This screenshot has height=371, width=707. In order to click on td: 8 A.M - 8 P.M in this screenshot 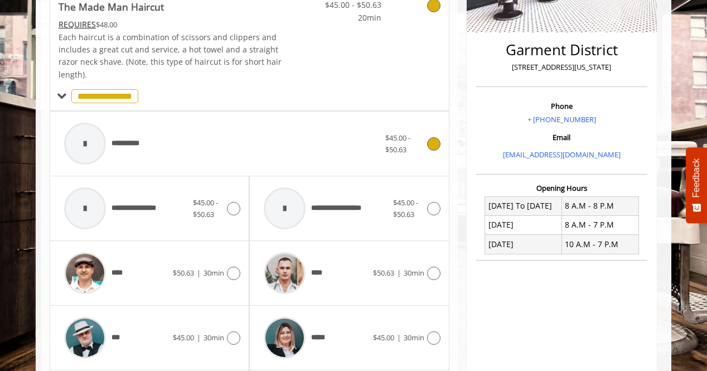, I will do `click(600, 206)`.